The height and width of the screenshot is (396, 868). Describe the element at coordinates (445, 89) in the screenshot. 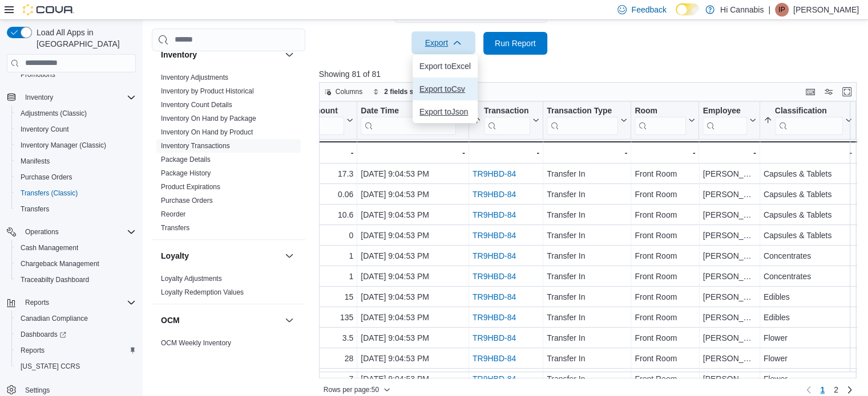

I see `button: Export toCsv` at that location.